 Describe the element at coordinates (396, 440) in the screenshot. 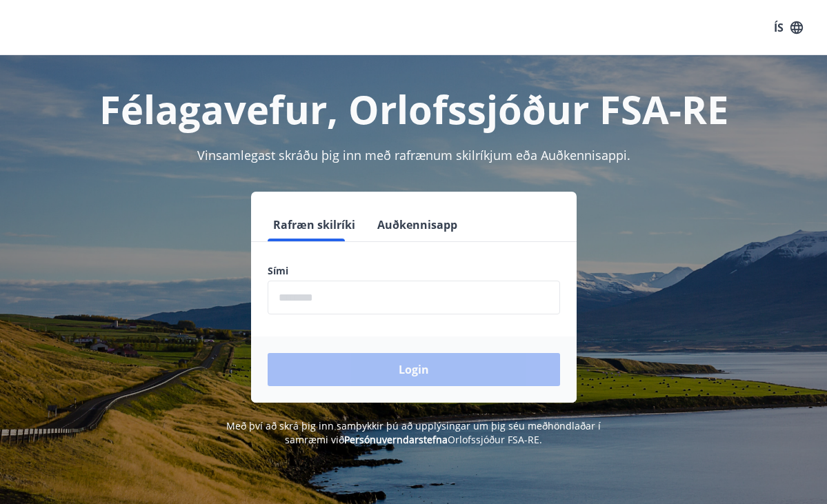

I see `a: Persónuverndarstefna` at that location.